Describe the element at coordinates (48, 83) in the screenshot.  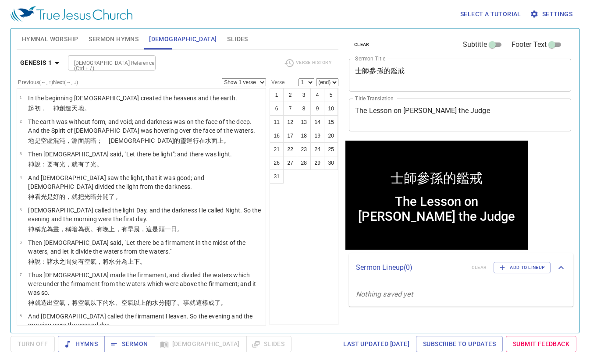
I see `label: Previous (←, ↑) Next (→, ↓)` at that location.